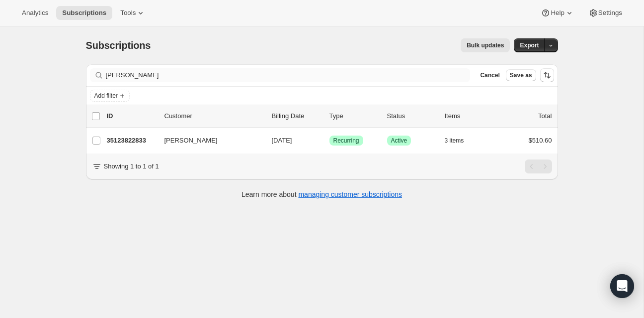 This screenshot has height=318, width=644. I want to click on button: Cancel, so click(490, 76).